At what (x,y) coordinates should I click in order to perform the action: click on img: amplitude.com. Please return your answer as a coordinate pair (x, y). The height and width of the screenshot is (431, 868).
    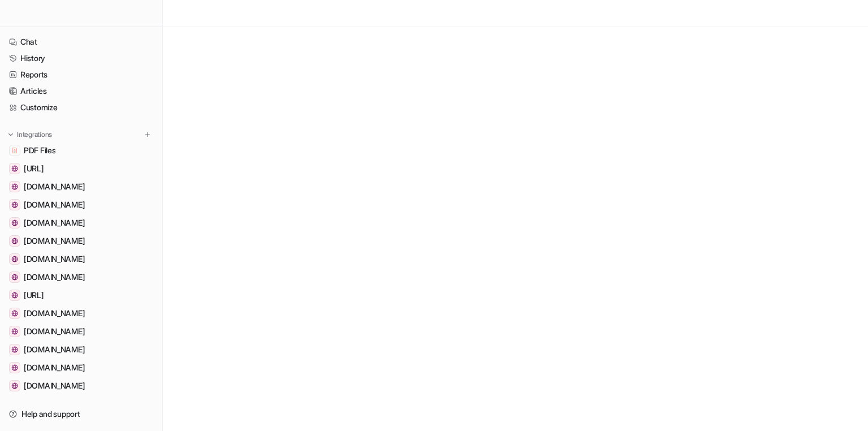
    Looking at the image, I should click on (15, 277).